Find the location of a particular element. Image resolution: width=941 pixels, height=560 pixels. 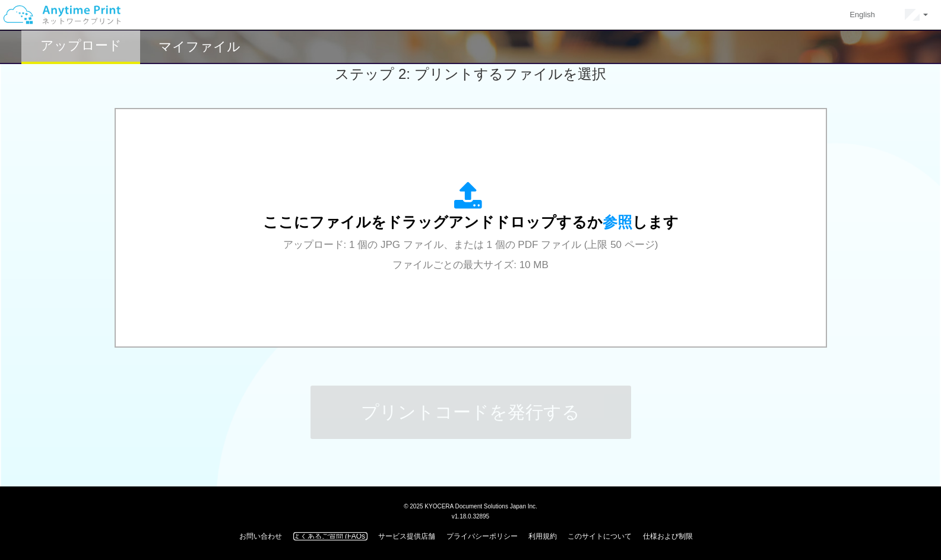

span: ここにファイルをドラッグアンドドロップするか します is located at coordinates (471, 222).